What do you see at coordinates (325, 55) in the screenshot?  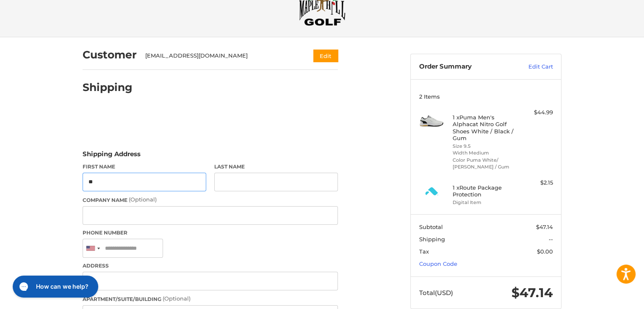 I see `button: Edit` at bounding box center [325, 55].